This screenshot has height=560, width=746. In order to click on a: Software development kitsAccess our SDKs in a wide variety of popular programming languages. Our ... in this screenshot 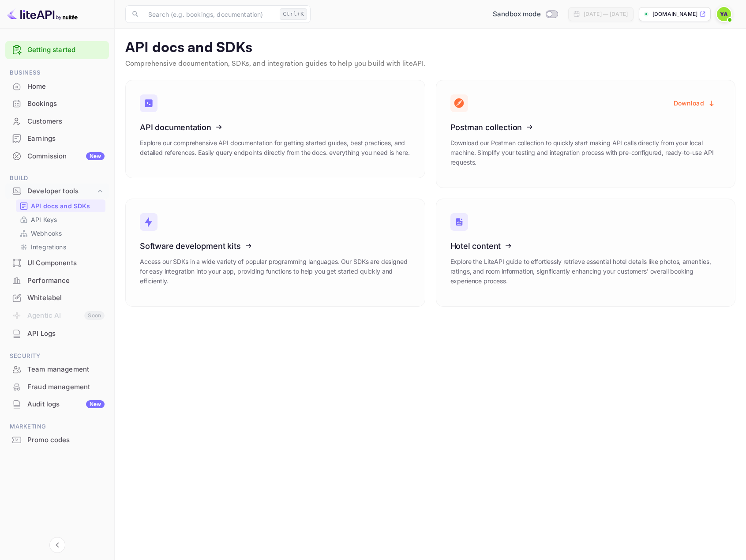, I will do `click(275, 252)`.